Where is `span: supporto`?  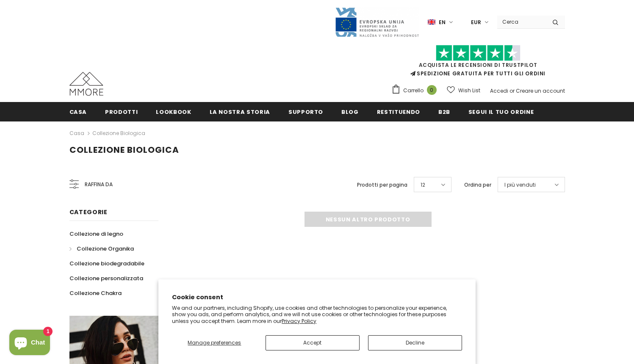 span: supporto is located at coordinates (306, 112).